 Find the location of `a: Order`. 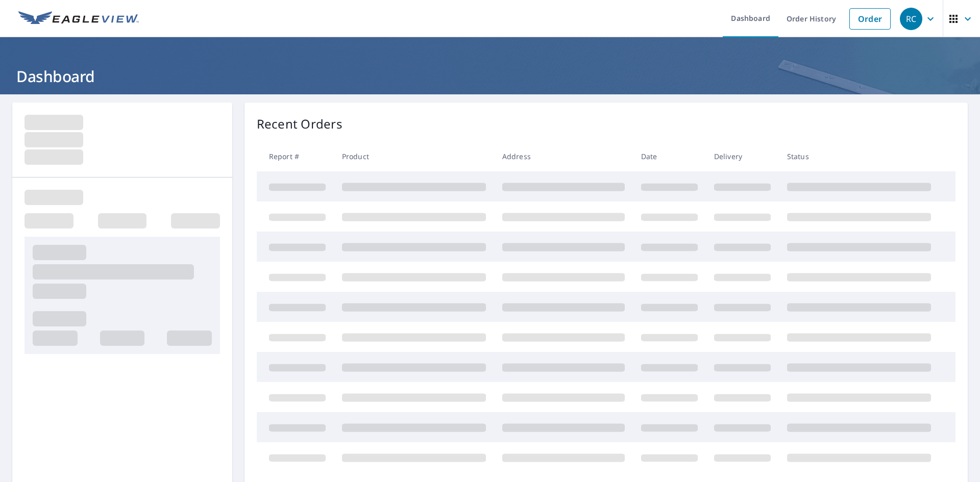

a: Order is located at coordinates (870, 19).